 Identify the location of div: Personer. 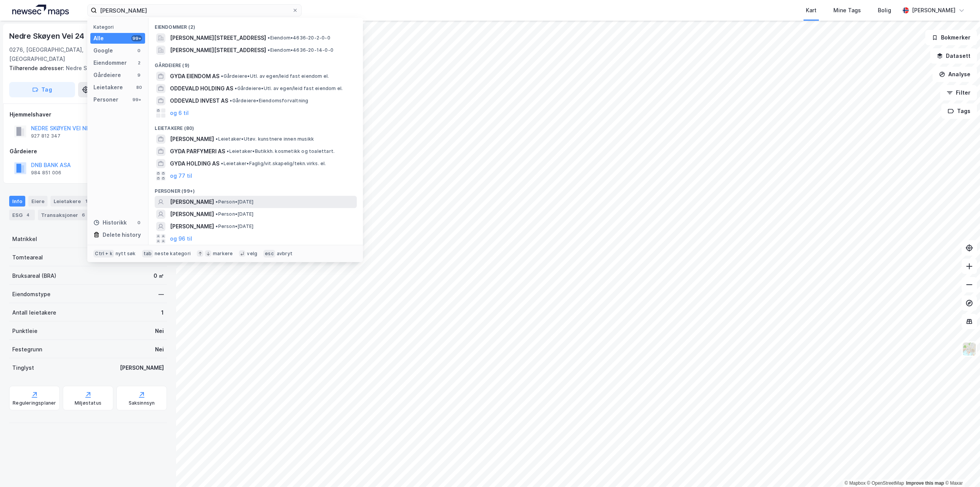
(106, 99).